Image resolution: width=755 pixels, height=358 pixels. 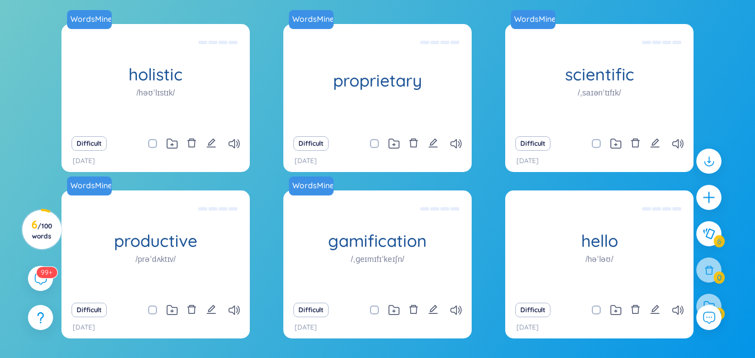 I want to click on h1: /ˌsaɪənˈtɪfɪk/, so click(x=599, y=93).